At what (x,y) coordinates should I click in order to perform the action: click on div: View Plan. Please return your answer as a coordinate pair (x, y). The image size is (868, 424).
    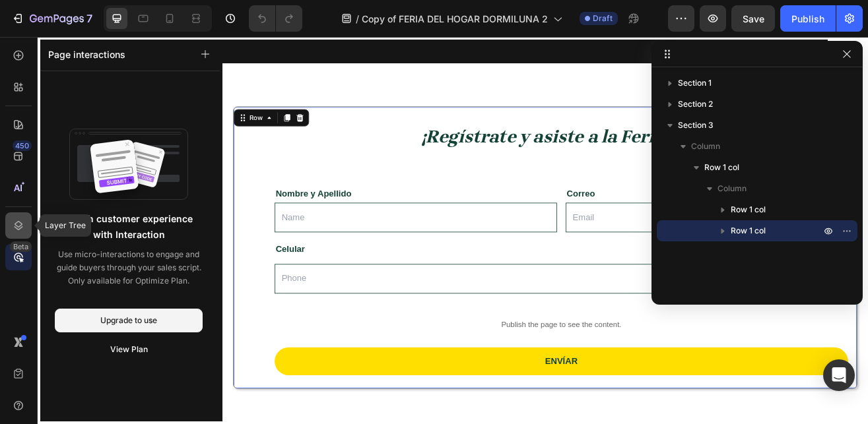
    Looking at the image, I should click on (129, 350).